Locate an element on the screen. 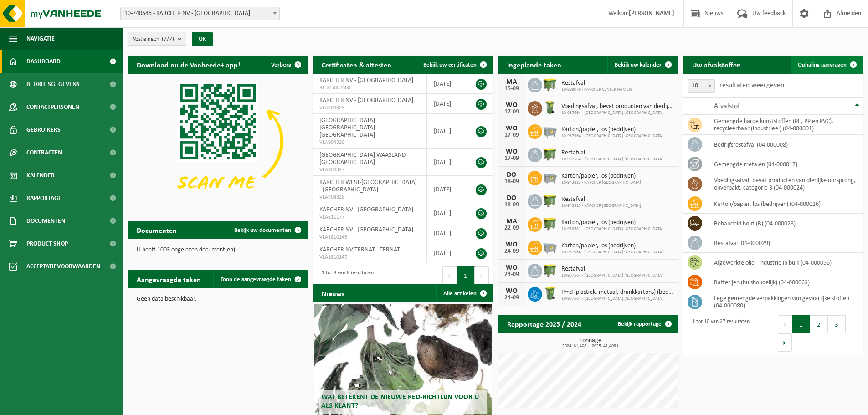 The width and height of the screenshot is (868, 415). button: 2 is located at coordinates (819, 324).